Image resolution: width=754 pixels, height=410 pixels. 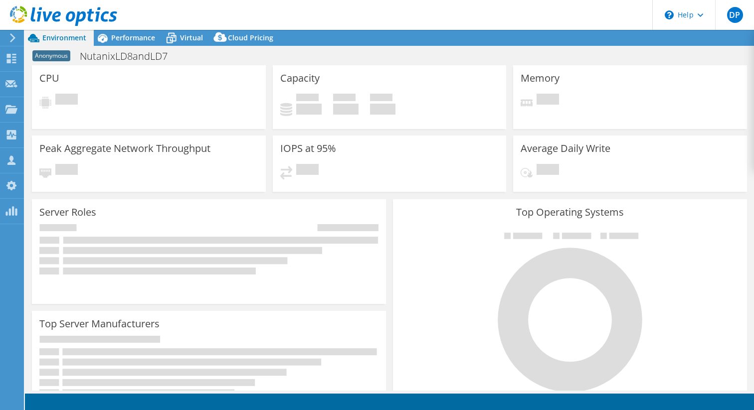 I want to click on span: Cloud Pricing, so click(x=250, y=37).